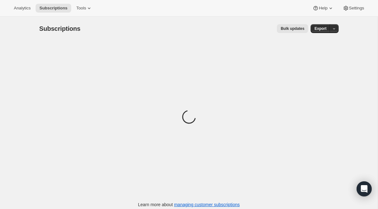 This screenshot has width=378, height=209. What do you see at coordinates (357, 8) in the screenshot?
I see `span: Settings` at bounding box center [357, 8].